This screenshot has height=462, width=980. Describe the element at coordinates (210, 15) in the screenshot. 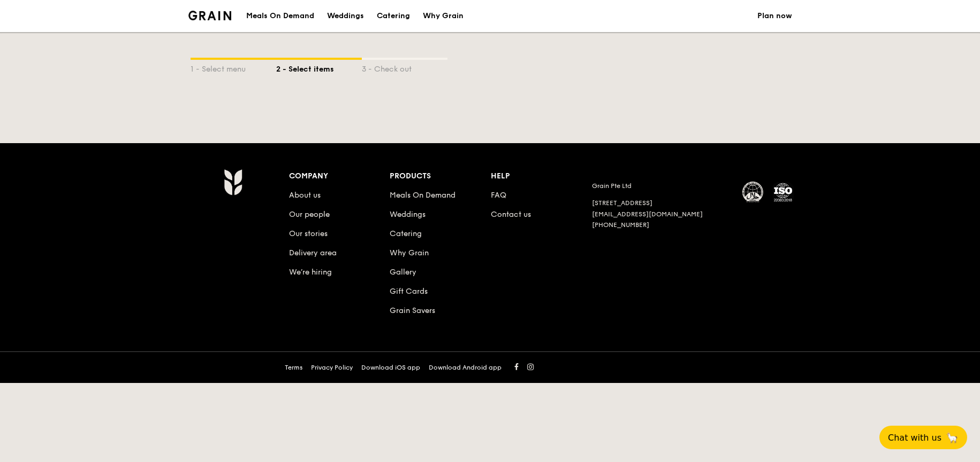

I see `a: Logotype` at that location.